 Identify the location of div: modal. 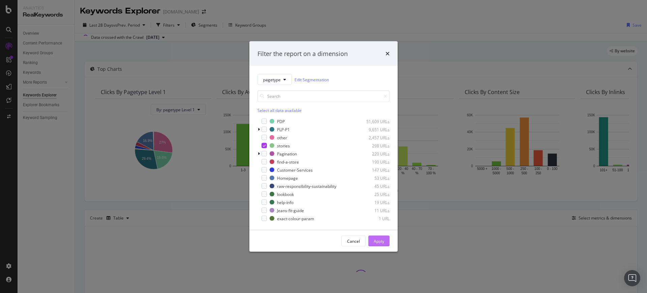
(324, 146).